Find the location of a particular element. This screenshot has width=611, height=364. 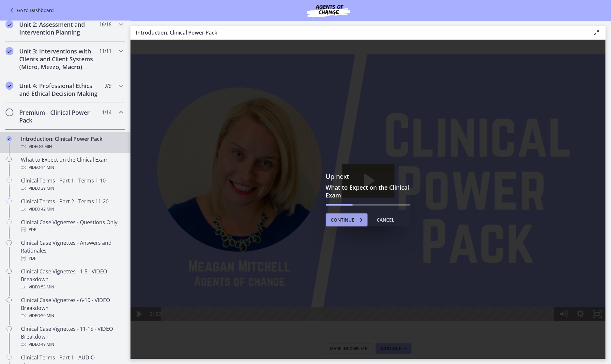

div: Clinical Case Vignettes - Answers and Rationales is located at coordinates (72, 251).